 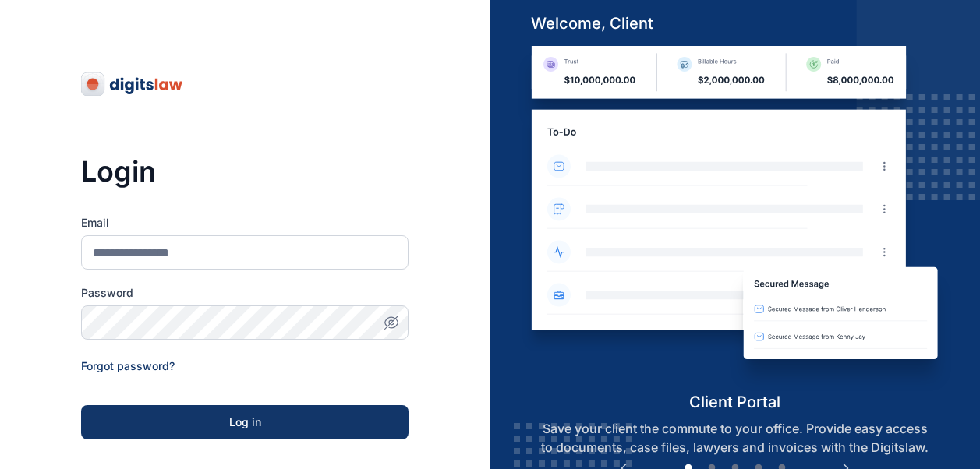 I want to click on p: Save your client the commute to your office. Provide easy access to documents, case files, lawyer..., so click(x=734, y=438).